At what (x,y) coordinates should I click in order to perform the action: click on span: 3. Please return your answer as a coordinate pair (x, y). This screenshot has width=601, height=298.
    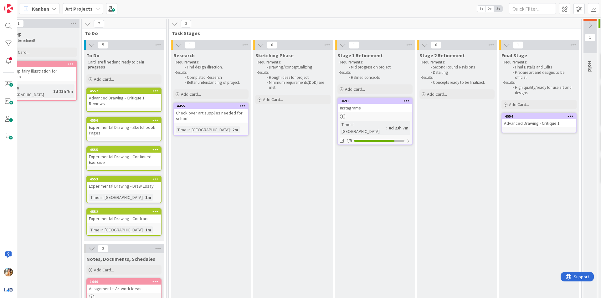
    Looking at the image, I should click on (186, 24).